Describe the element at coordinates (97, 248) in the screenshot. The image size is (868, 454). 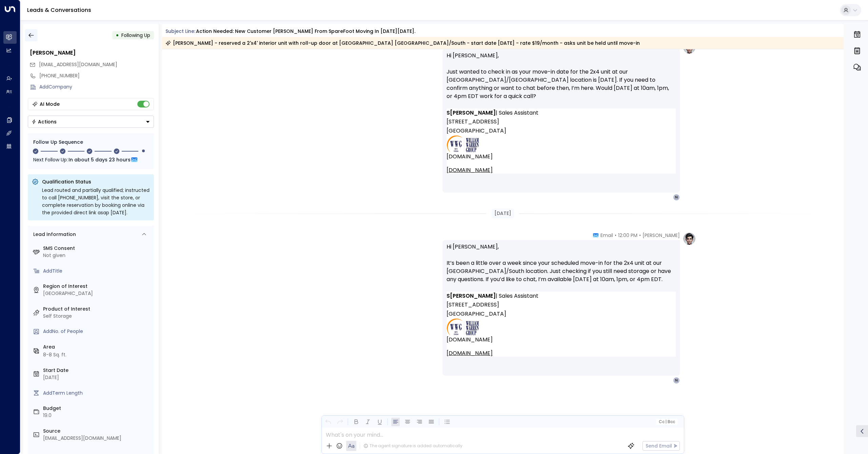
I see `label: SMS Consent` at that location.